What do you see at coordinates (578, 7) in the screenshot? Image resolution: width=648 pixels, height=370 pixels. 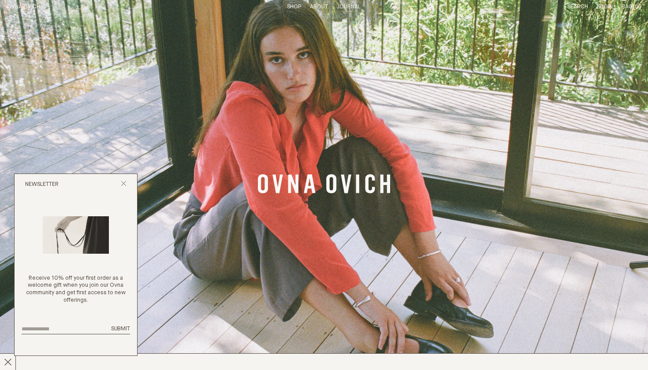 I see `a: Search` at bounding box center [578, 7].